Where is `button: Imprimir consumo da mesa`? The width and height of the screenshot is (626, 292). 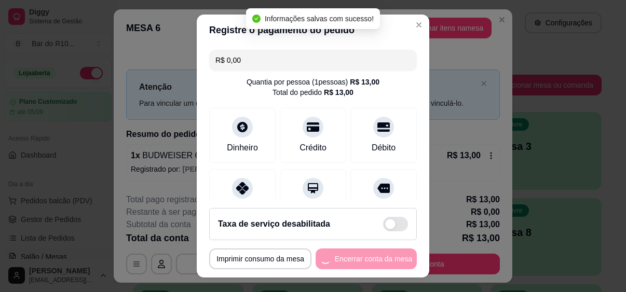 button: Imprimir consumo da mesa is located at coordinates (260, 259).